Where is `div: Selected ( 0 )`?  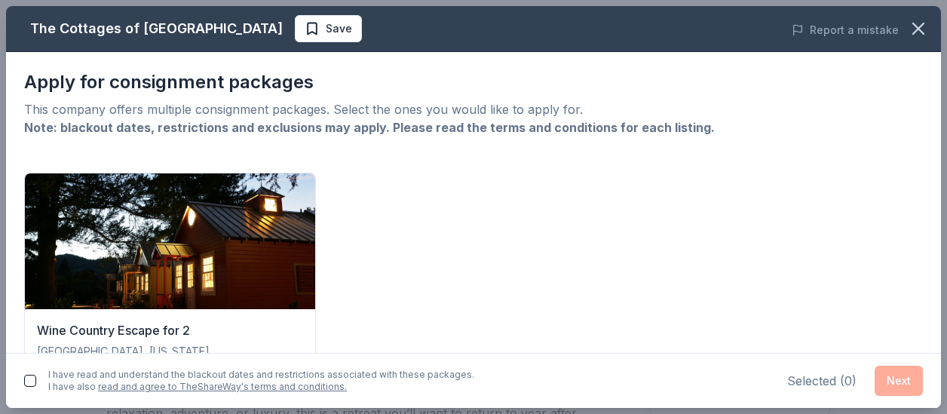
div: Selected ( 0 ) is located at coordinates (822, 381).